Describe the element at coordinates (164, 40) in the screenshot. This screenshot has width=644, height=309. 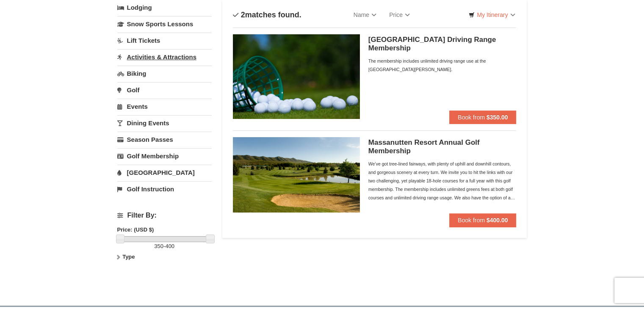
I see `a: Lift Tickets` at that location.